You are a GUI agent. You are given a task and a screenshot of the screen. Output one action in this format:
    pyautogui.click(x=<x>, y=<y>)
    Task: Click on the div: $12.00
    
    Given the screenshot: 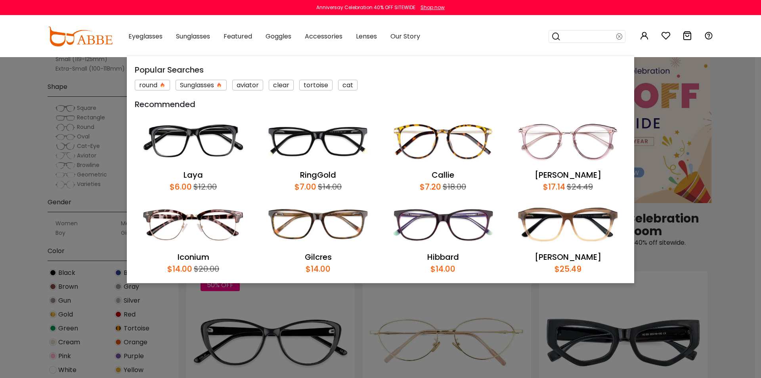 What is the action you would take?
    pyautogui.click(x=204, y=187)
    